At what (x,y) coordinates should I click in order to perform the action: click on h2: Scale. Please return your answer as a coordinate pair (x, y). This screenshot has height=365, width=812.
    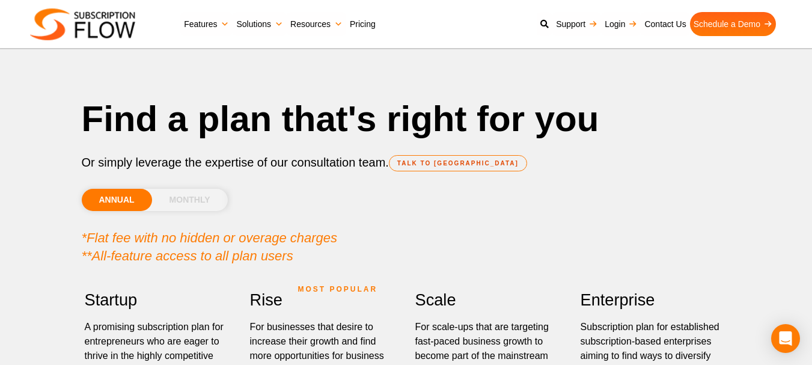
    Looking at the image, I should click on (488, 300).